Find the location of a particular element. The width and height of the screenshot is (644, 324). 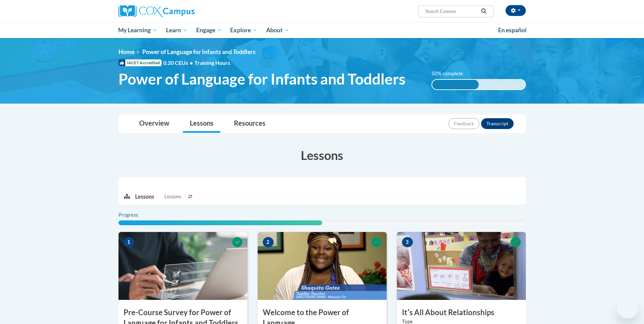

span: IACET Accredited is located at coordinates (140, 63).